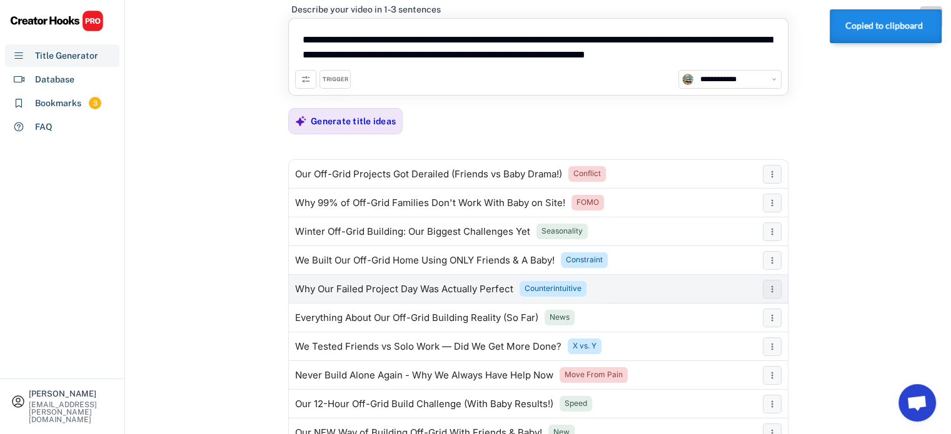  What do you see at coordinates (559, 318) in the screenshot?
I see `div: News` at bounding box center [559, 318].